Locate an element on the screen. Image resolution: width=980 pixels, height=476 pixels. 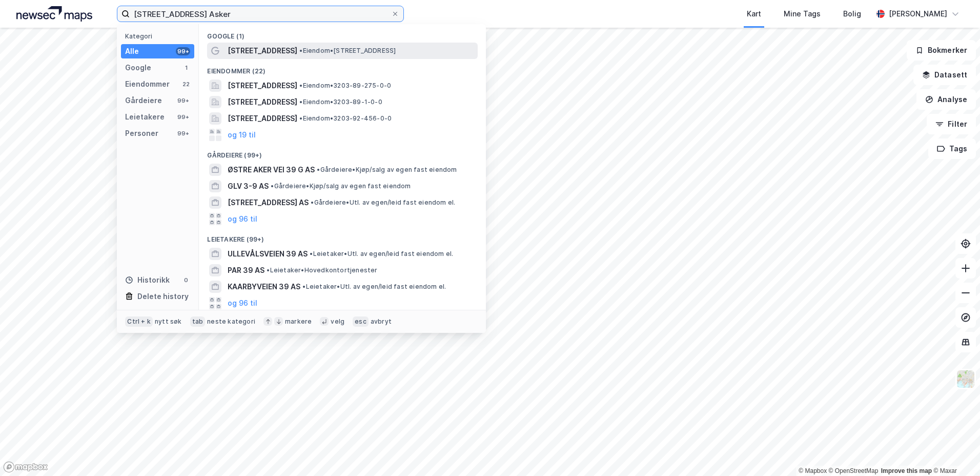
a: Mapbox is located at coordinates (813, 471).